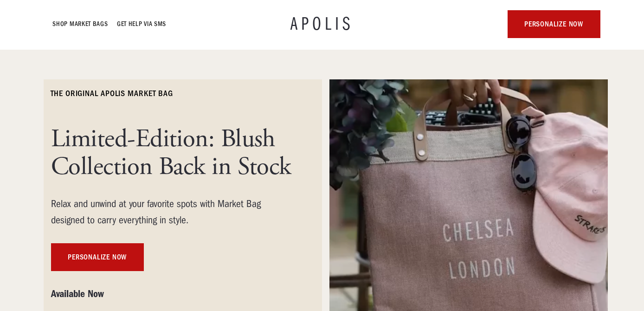 The image size is (644, 311). Describe the element at coordinates (172, 153) in the screenshot. I see `h1: Limited-Edition: Blush Collection Back in Stock` at that location.